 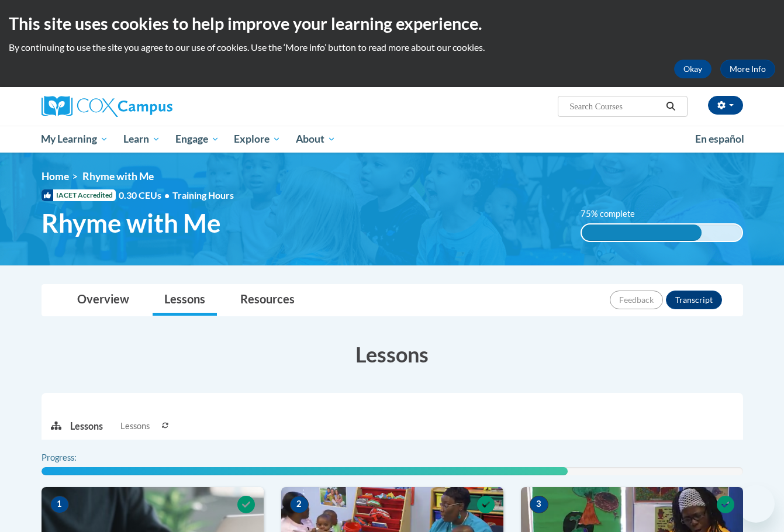 I want to click on span: IACET Accredited, so click(x=79, y=195).